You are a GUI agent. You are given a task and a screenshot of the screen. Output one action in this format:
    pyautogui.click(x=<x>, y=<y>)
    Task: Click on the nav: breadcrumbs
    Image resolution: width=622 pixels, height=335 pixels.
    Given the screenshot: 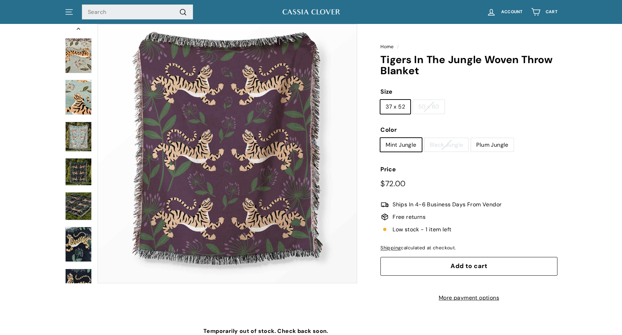 What is the action you would take?
    pyautogui.click(x=469, y=47)
    